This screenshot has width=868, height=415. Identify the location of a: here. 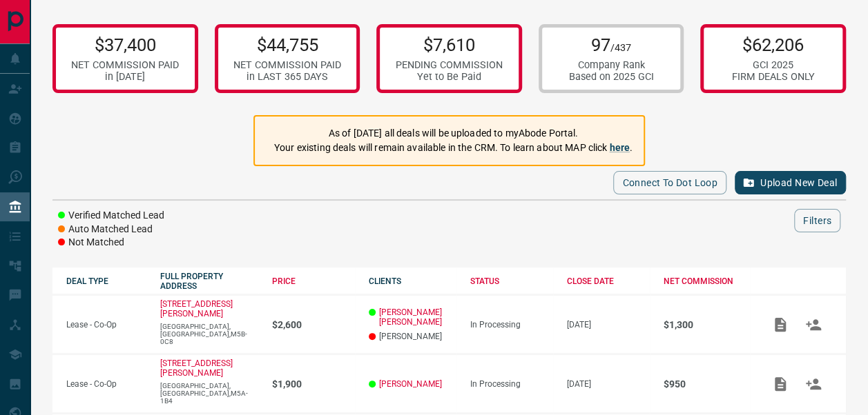
(619, 148).